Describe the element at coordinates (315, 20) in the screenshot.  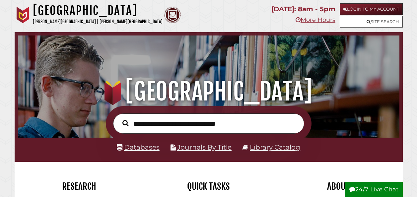
I see `a: More Hours` at that location.